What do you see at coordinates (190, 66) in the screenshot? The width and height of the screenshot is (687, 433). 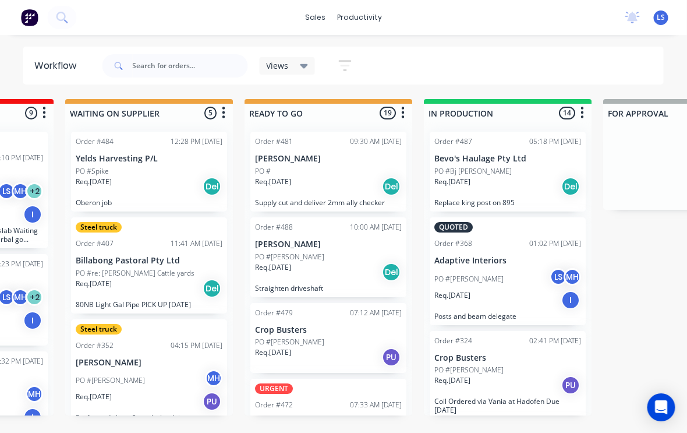 I see `input: Search for orders...` at bounding box center [190, 66].